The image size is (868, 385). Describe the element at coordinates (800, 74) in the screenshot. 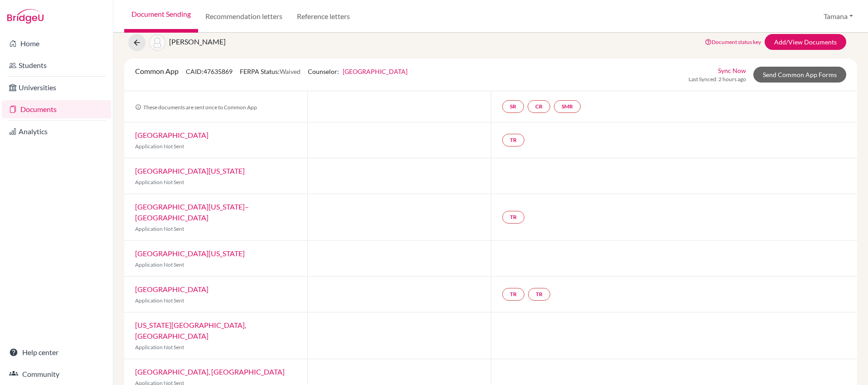

I see `a: Send Common App Forms` at that location.